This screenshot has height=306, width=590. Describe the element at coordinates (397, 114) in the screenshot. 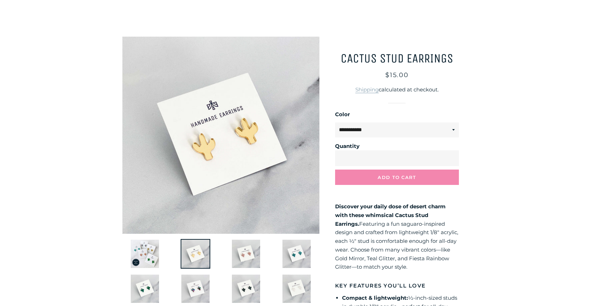

I see `label: Color` at that location.